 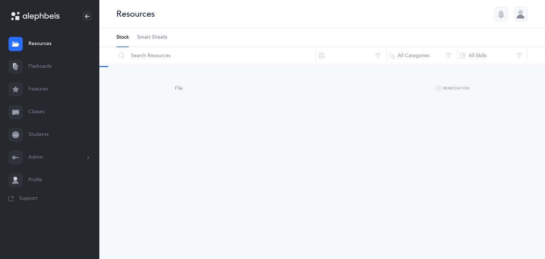 I want to click on button: All Categories, so click(x=422, y=56).